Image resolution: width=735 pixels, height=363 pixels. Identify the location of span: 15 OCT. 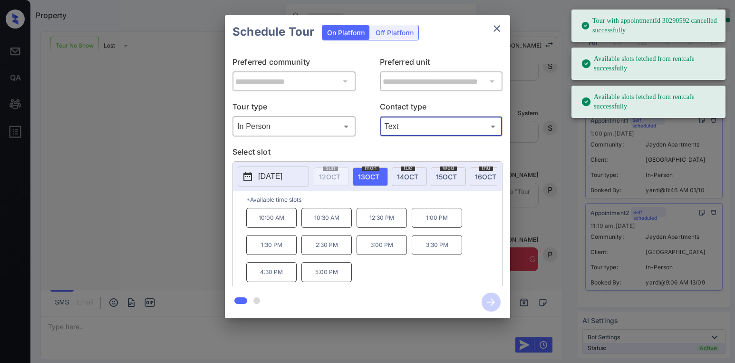
(446, 176).